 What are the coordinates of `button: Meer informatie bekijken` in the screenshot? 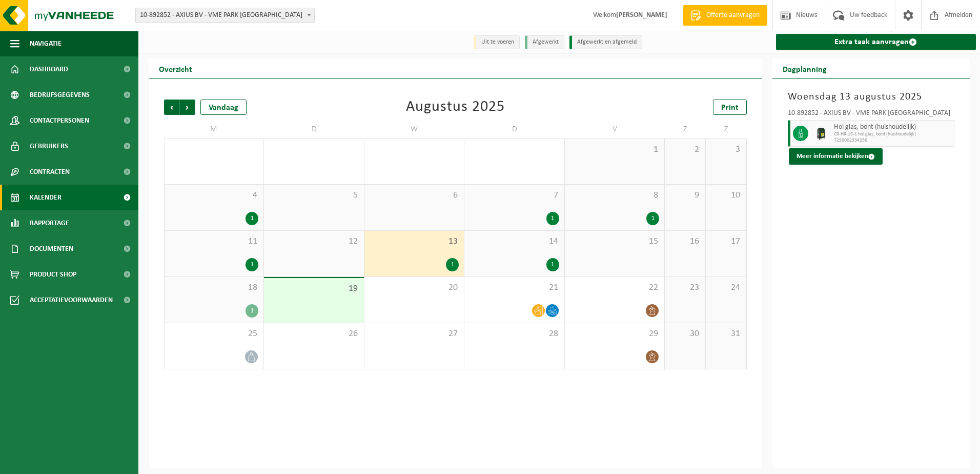 It's located at (836, 156).